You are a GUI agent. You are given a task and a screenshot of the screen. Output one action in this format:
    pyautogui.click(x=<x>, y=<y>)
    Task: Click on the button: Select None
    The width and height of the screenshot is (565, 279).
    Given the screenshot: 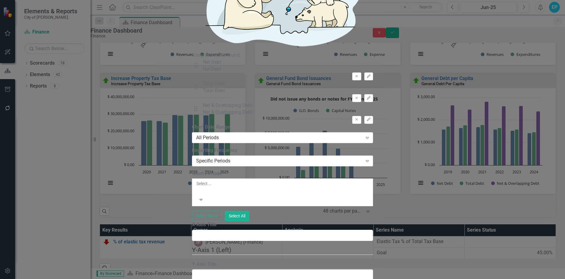 What is the action you would take?
    pyautogui.click(x=207, y=216)
    